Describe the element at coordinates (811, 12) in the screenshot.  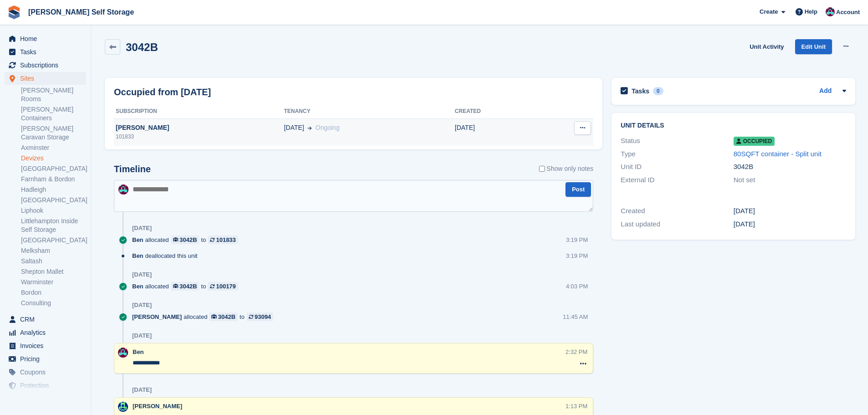
I see `span: Help` at that location.